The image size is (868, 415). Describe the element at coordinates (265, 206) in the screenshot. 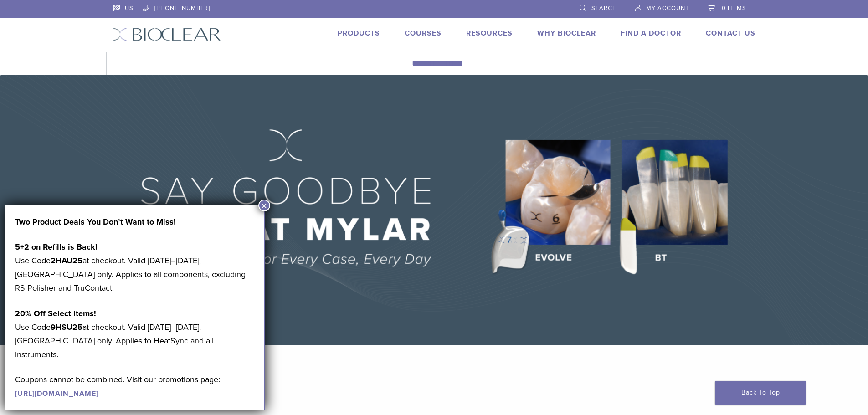

I see `button: Close` at that location.